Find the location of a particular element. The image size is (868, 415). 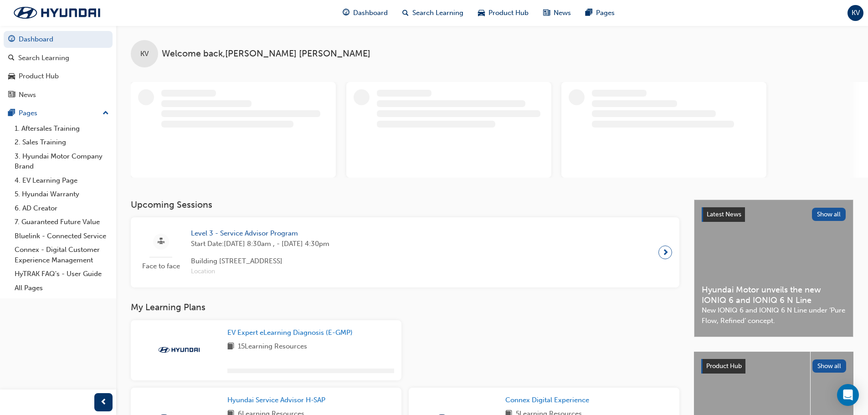

a: Connex Digital Experience is located at coordinates (549, 400).